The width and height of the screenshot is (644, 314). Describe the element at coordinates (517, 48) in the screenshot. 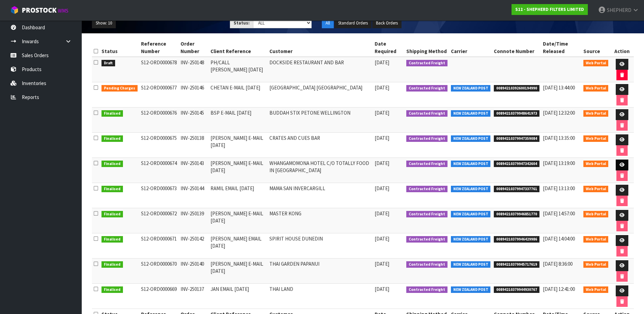

I see `th: Connote Number` at that location.